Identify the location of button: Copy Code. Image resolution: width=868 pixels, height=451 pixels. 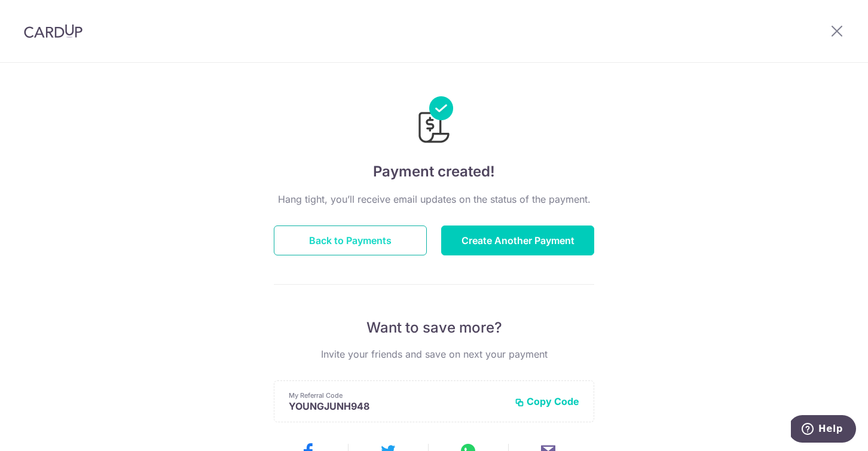
(547, 401).